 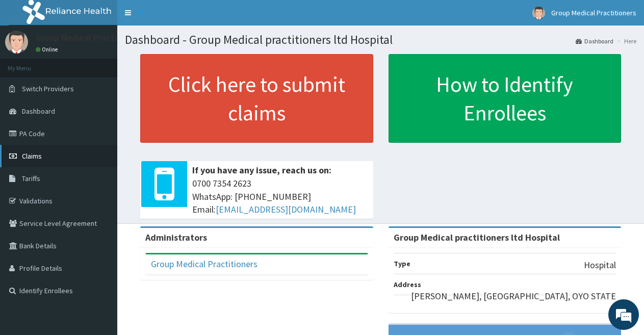 What do you see at coordinates (176, 237) in the screenshot?
I see `b: Administrators` at bounding box center [176, 237].